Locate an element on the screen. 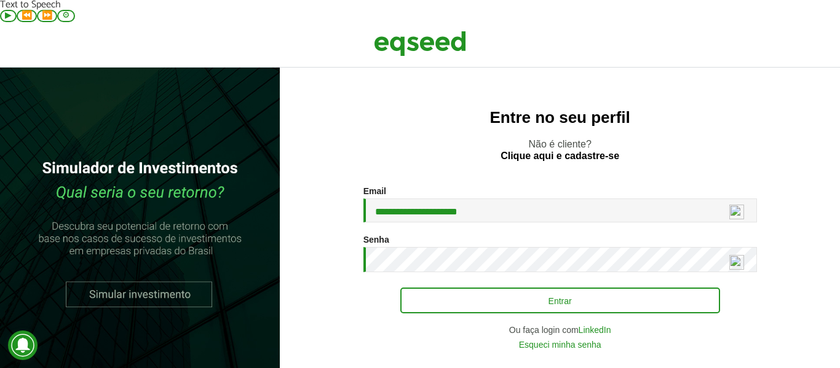 Image resolution: width=840 pixels, height=368 pixels. a: Clique aqui e cadastre-se is located at coordinates (559, 156).